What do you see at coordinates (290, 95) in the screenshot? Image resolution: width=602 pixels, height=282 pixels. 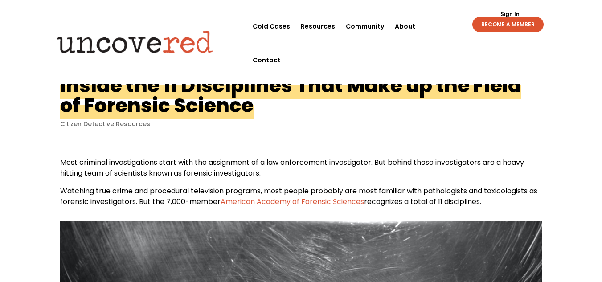 I see `h1: Inside the 11 Disciplines That Make up the Field of Forensic Science` at bounding box center [290, 95].